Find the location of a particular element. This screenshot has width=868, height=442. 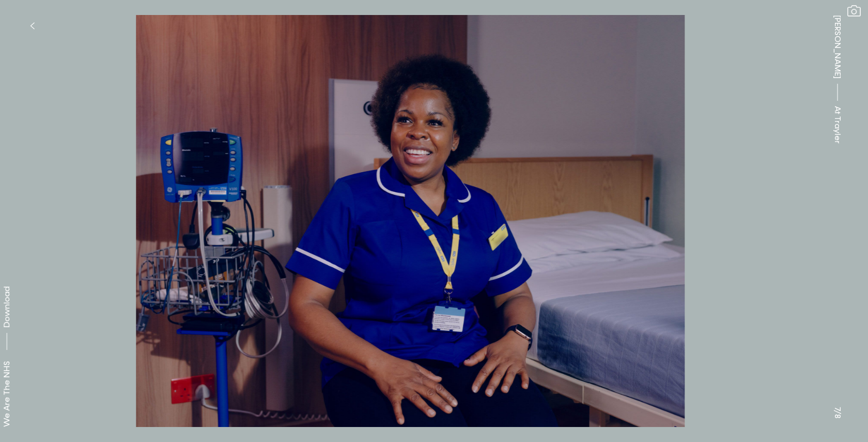

button: Download asset is located at coordinates (7, 321).